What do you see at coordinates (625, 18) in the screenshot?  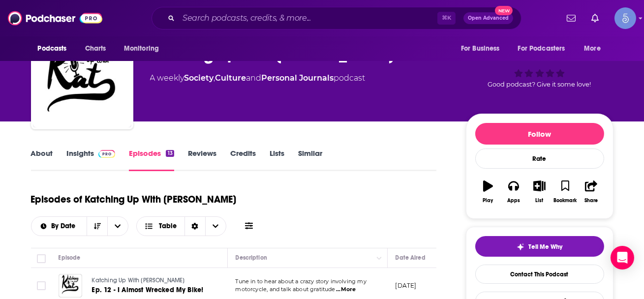 I see `button: Show profile menu` at bounding box center [625, 18].